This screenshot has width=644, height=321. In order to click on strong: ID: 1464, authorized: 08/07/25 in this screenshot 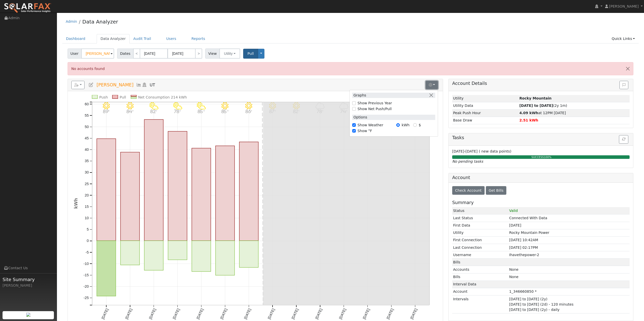, I will do `click(535, 98)`.